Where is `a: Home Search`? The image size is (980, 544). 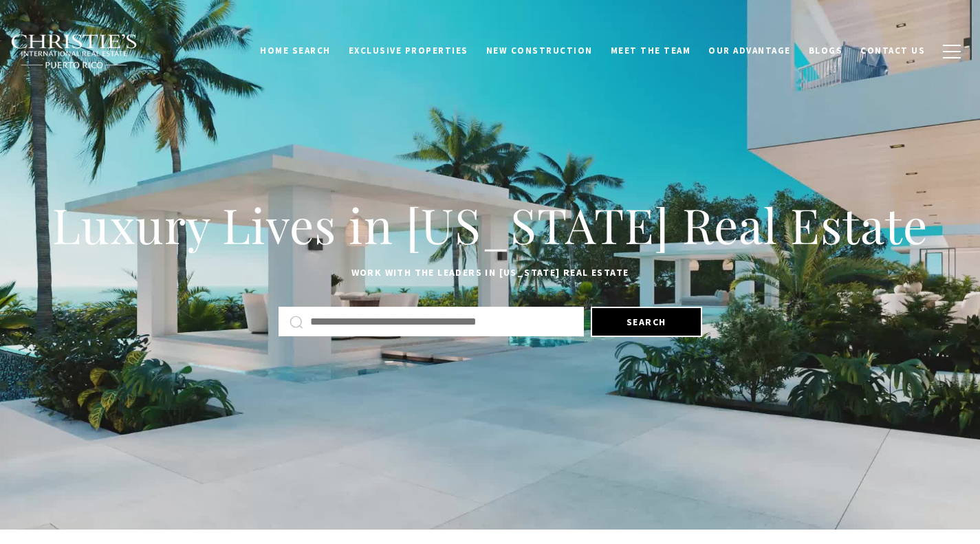 a: Home Search is located at coordinates (295, 51).